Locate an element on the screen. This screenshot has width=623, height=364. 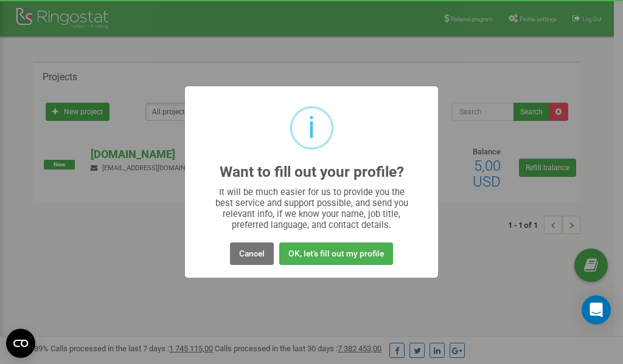
h2: Want to fill out your profile? is located at coordinates (311, 172).